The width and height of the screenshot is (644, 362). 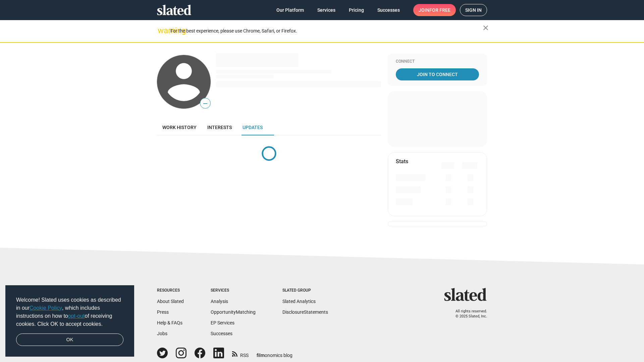 I want to click on span: Join To Connect, so click(x=437, y=74).